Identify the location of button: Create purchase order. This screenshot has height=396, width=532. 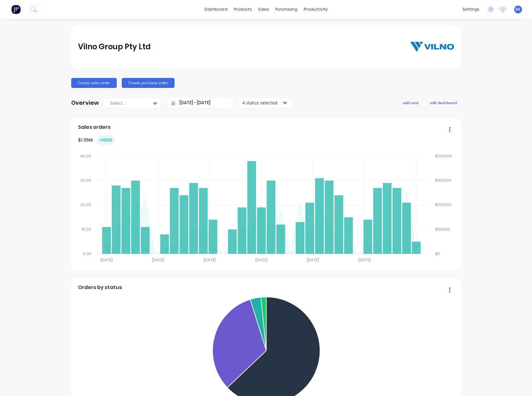
(148, 83).